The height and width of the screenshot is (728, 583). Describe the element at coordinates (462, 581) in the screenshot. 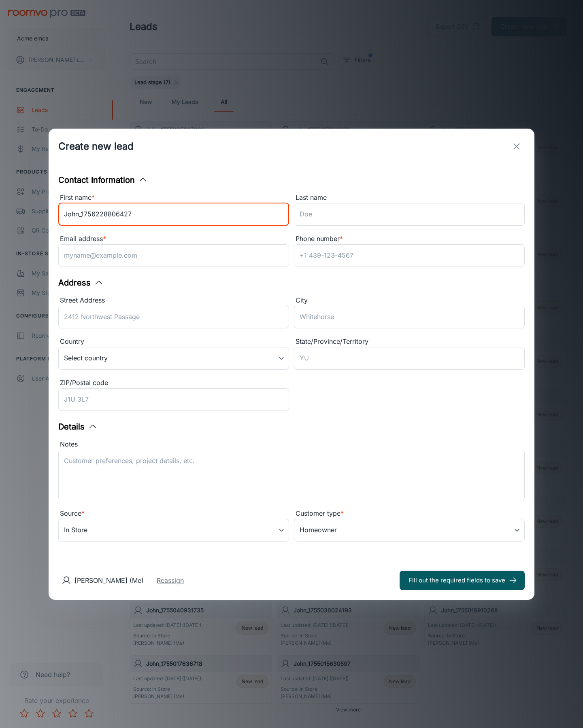

I see `button: Fill out the required fields to save` at that location.